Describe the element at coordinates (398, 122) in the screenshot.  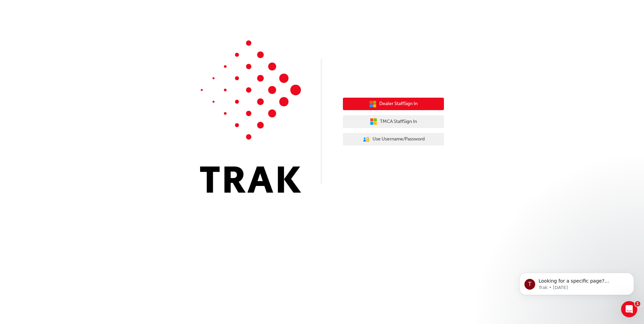
I see `span: TMCA Staff Sign In` at that location.